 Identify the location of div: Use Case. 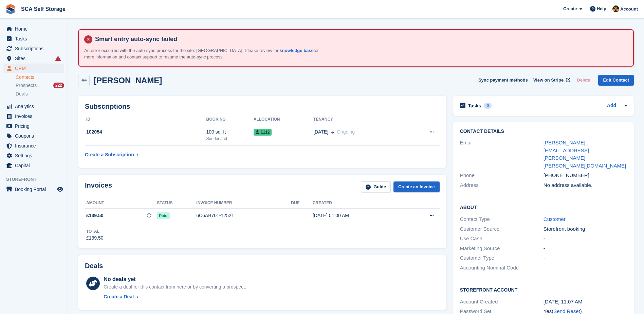
(502, 238).